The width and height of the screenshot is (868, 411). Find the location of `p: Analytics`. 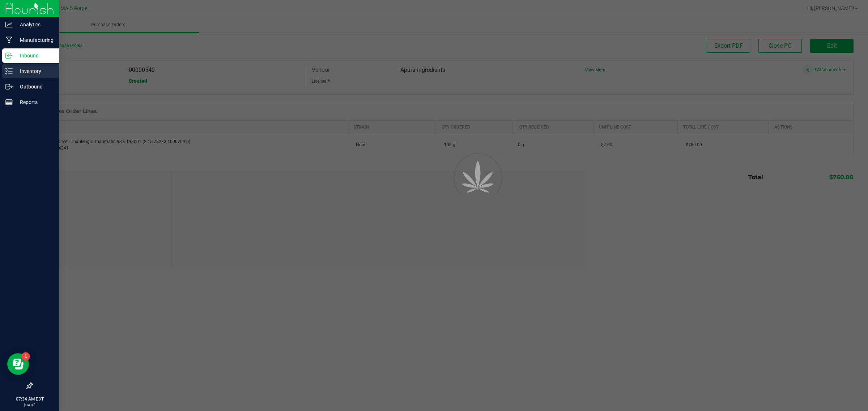

p: Analytics is located at coordinates (35, 24).